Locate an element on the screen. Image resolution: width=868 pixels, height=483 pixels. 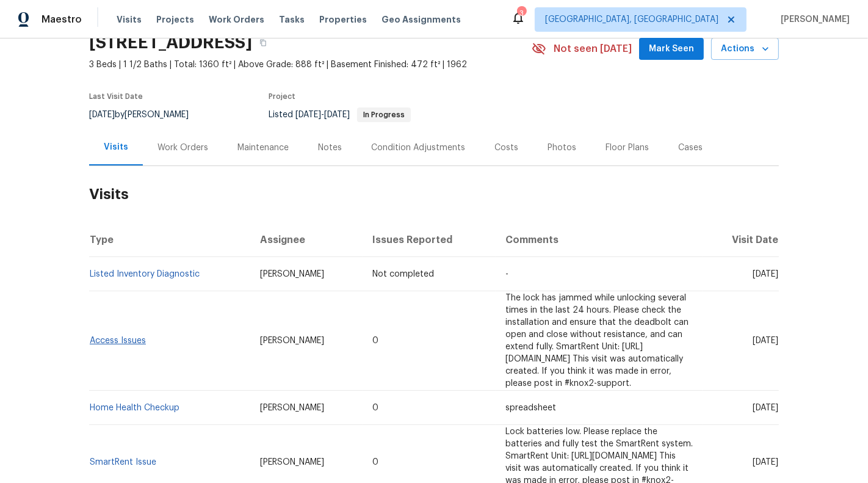
h2: Visits is located at coordinates (434, 194).